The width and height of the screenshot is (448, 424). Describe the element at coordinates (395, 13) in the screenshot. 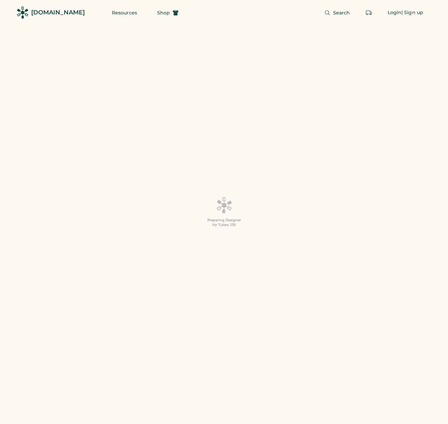

I see `div: Login` at that location.